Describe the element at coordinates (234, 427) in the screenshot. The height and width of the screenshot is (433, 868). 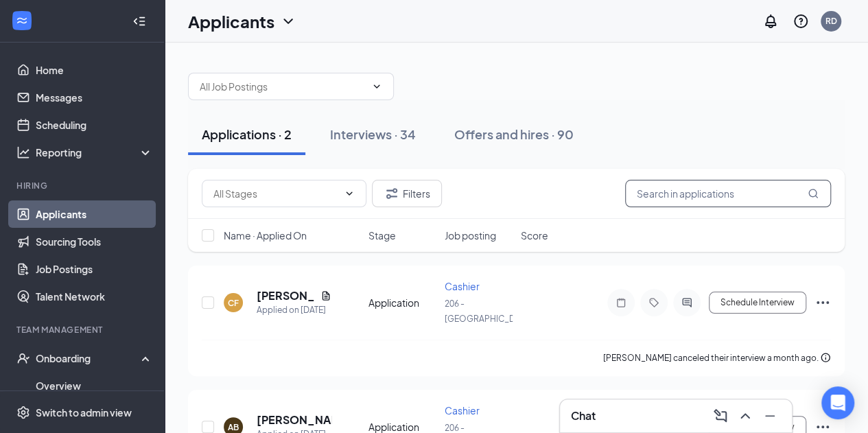
I see `div: AB` at that location.